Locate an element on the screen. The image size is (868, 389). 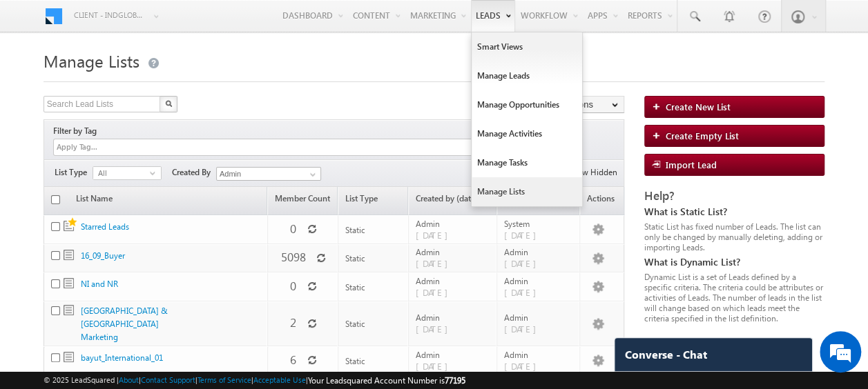
a: Acceptable Use is located at coordinates (280, 380).